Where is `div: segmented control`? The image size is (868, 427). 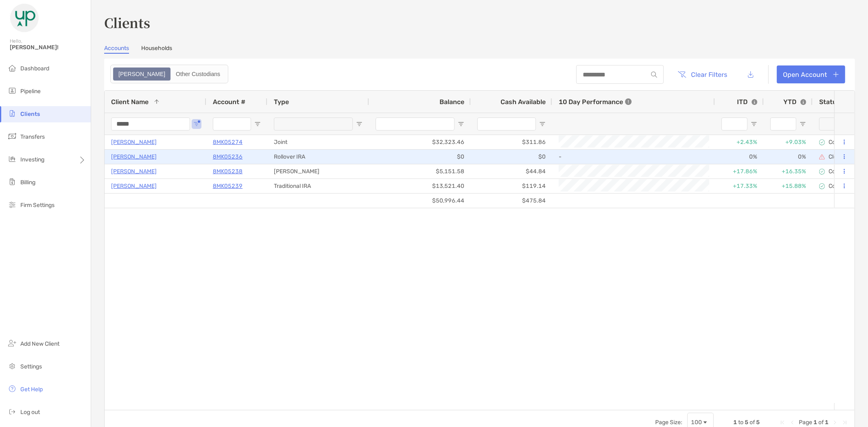 div: segmented control is located at coordinates (169, 74).